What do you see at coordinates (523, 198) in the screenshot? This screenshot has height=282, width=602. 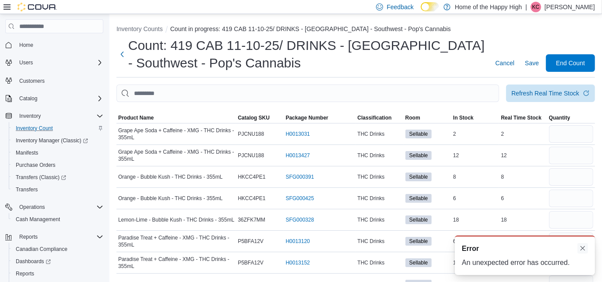 I see `div: 6` at bounding box center [523, 198].